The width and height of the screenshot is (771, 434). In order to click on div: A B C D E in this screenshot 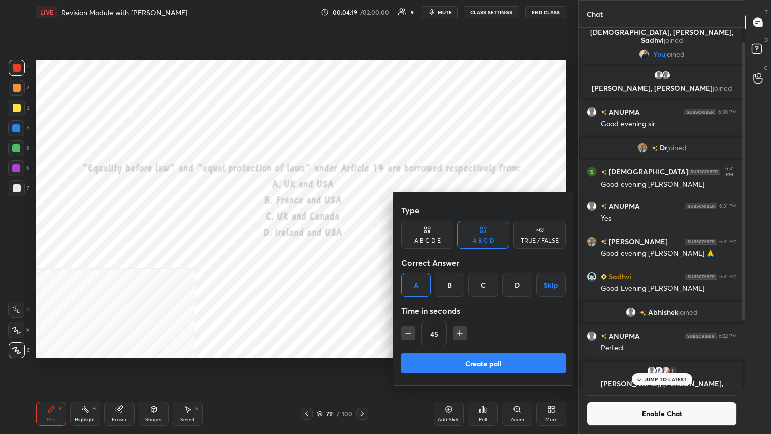, I will do `click(427, 240)`.